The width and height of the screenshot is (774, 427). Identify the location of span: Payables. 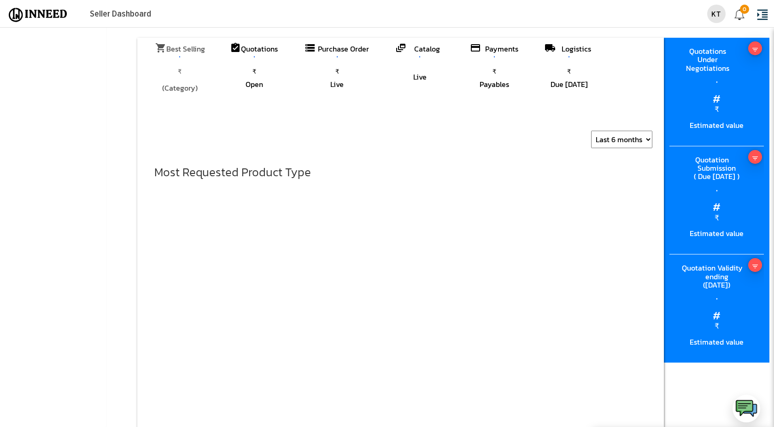
(494, 84).